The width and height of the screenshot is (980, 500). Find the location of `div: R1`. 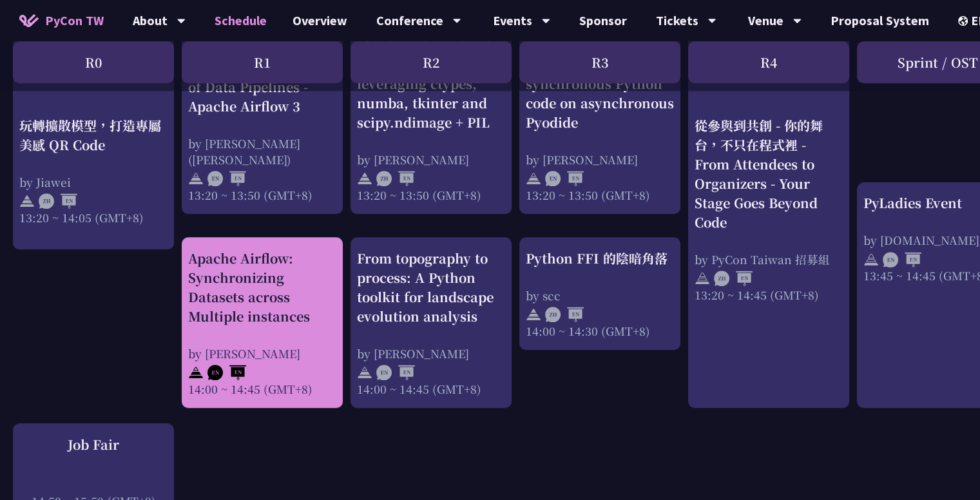

div: R1 is located at coordinates (262, 62).